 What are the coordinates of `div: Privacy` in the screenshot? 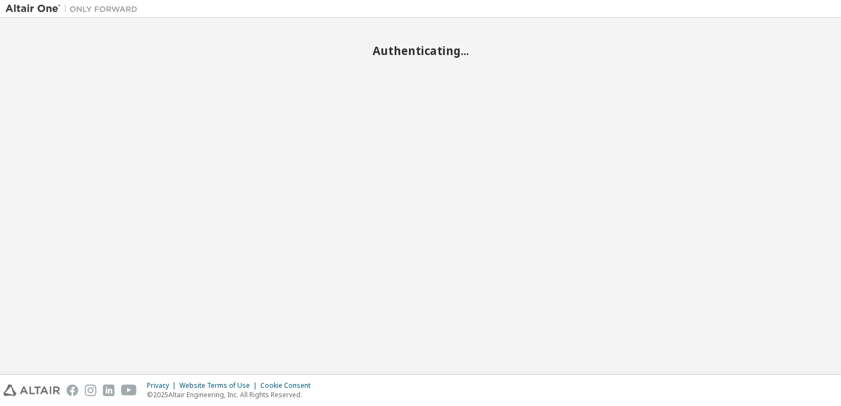 It's located at (163, 386).